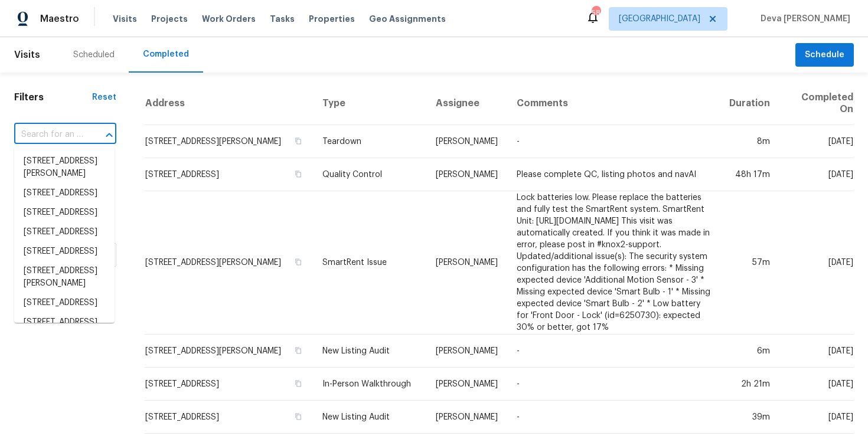 The width and height of the screenshot is (868, 439). I want to click on input: Search for an address..., so click(49, 134).